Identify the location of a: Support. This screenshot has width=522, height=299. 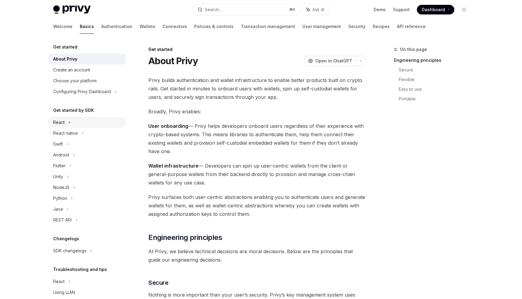
(401, 10).